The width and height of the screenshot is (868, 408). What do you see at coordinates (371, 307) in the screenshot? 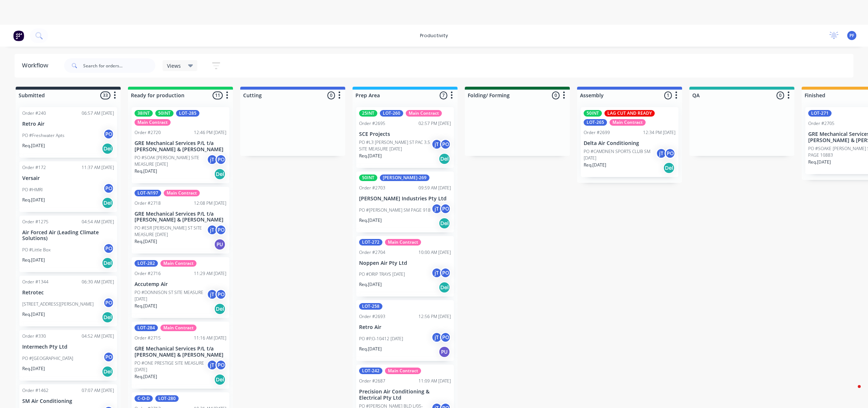
I see `div: LOT-258` at bounding box center [371, 307].